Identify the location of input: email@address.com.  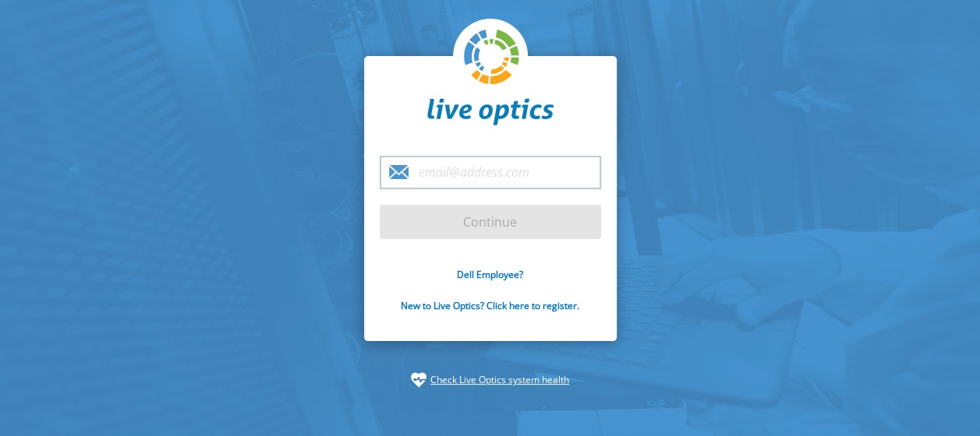
(490, 172).